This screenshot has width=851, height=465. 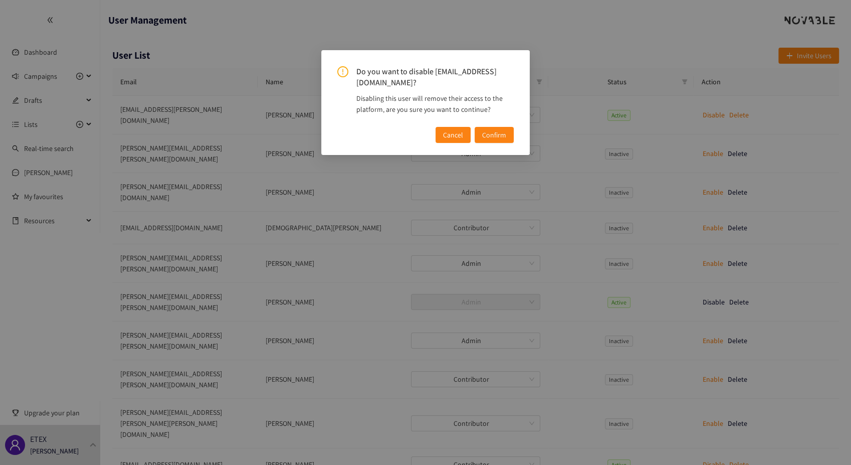 What do you see at coordinates (494, 135) in the screenshot?
I see `button: Confirm` at bounding box center [494, 135].